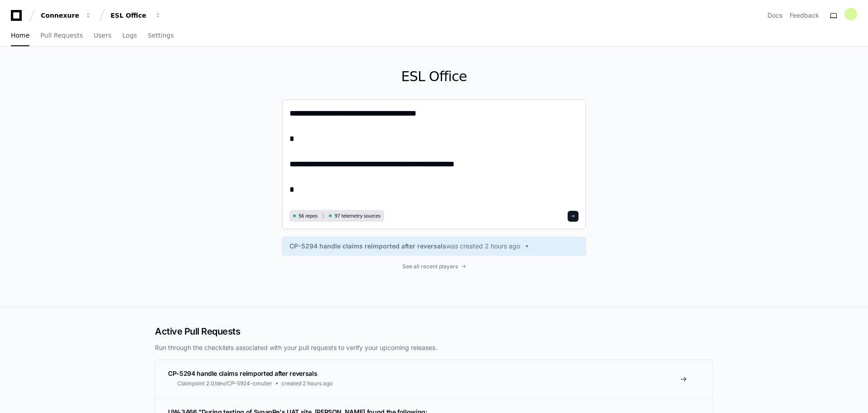  I want to click on a: See all recent players, so click(434, 266).